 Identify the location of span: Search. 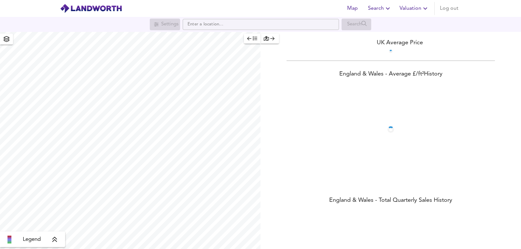
(380, 8).